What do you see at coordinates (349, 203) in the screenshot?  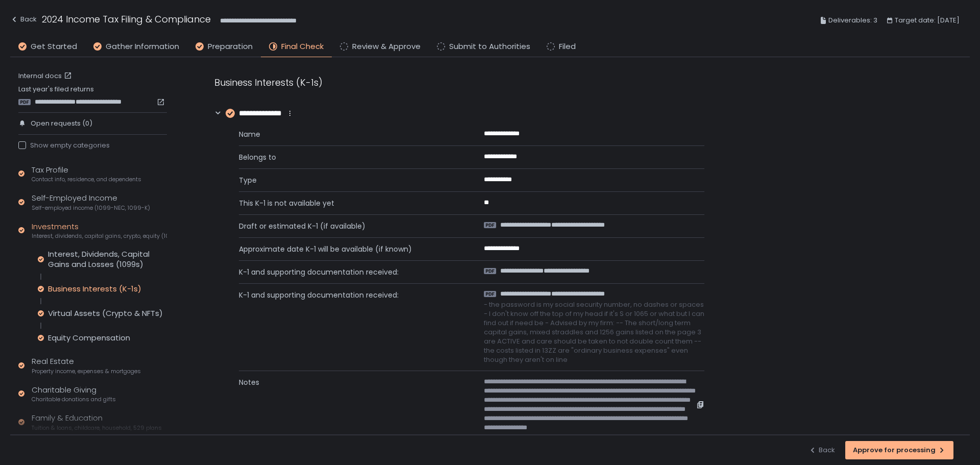 I see `span: This K-1 is not available yet` at bounding box center [349, 203].